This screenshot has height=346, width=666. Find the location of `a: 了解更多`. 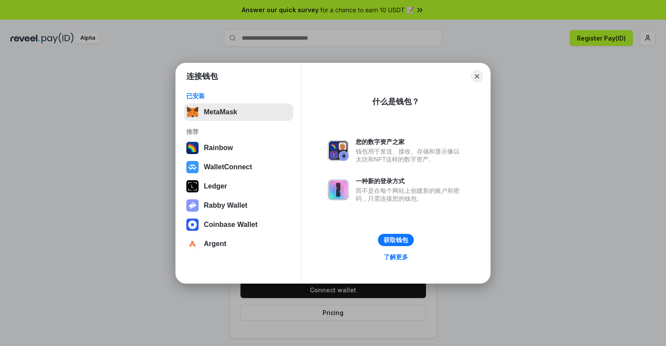

a: 了解更多 is located at coordinates (396, 257).